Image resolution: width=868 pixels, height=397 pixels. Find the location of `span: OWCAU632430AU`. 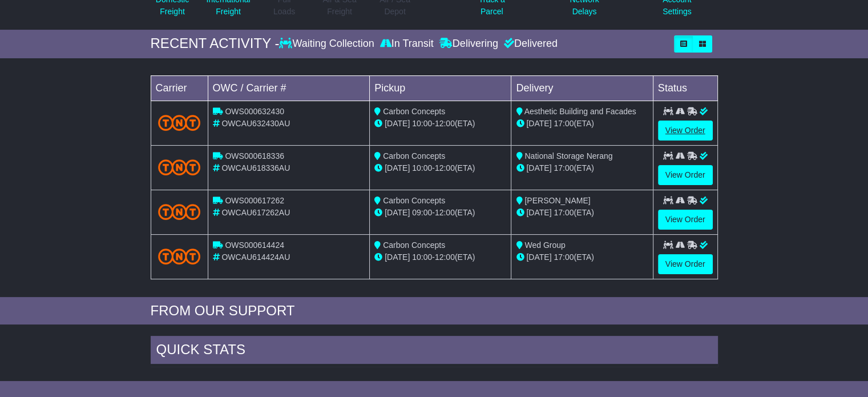

span: OWCAU632430AU is located at coordinates (256, 123).